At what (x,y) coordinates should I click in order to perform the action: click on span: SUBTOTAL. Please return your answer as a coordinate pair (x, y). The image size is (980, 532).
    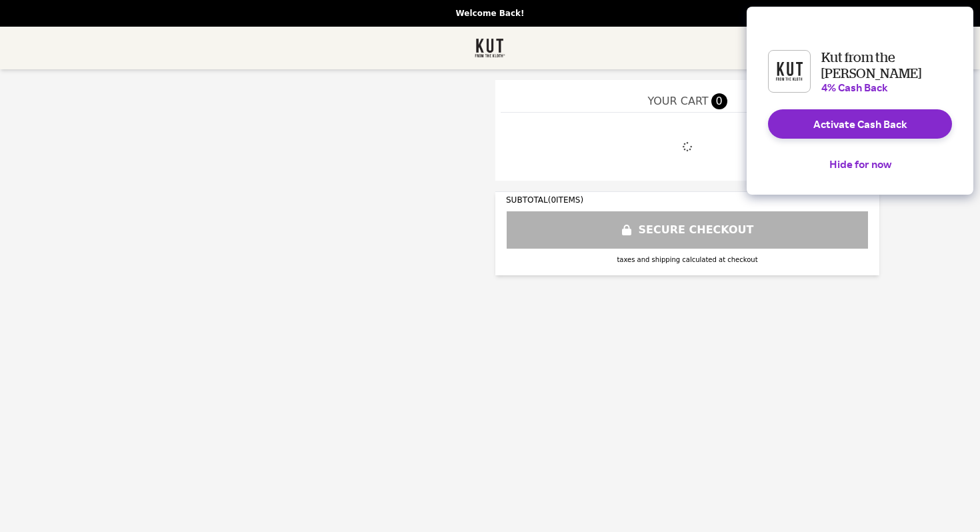
    Looking at the image, I should click on (526, 200).